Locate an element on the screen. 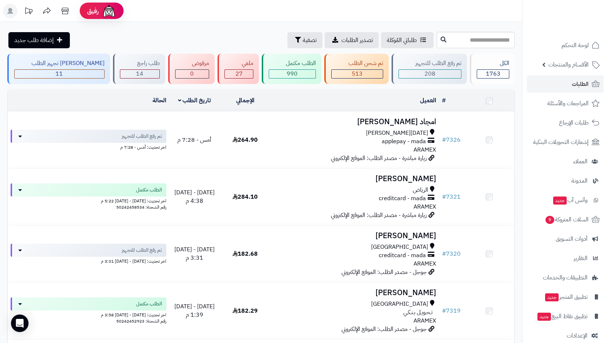 The width and height of the screenshot is (608, 343). div: تم رفع الطلب للتجهيز is located at coordinates (430, 63).